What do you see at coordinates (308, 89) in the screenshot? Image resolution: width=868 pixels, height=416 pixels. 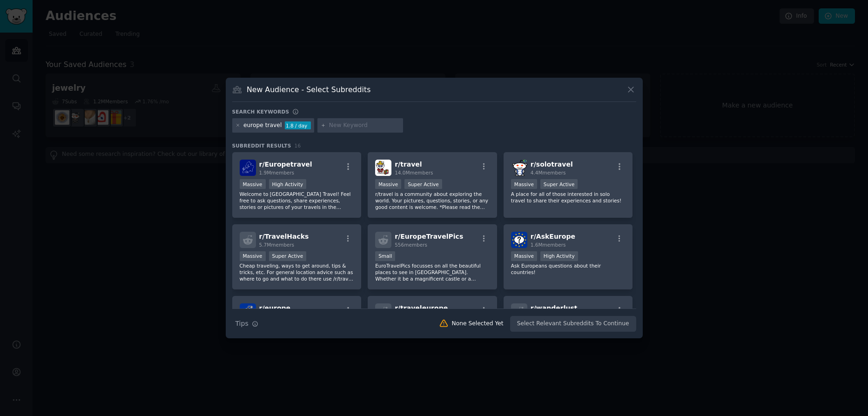 I see `h3: New Audience - Select Subreddits` at bounding box center [308, 89].